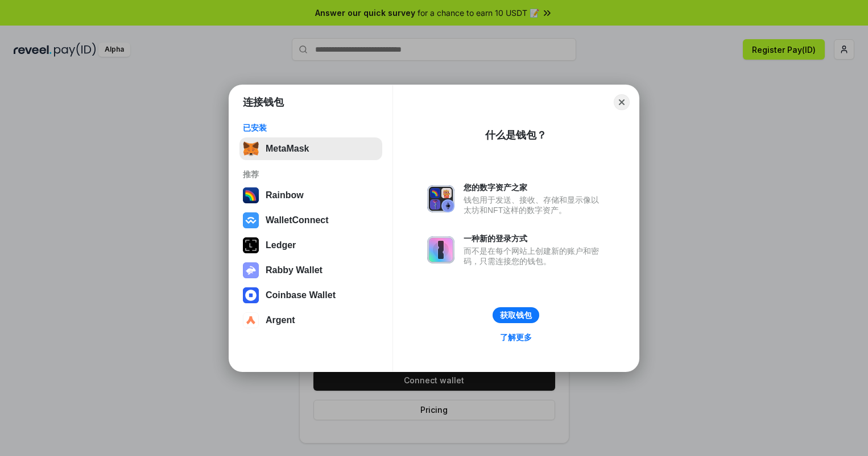 The width and height of the screenshot is (868, 456). What do you see at coordinates (310, 320) in the screenshot?
I see `button: Argent` at bounding box center [310, 320].